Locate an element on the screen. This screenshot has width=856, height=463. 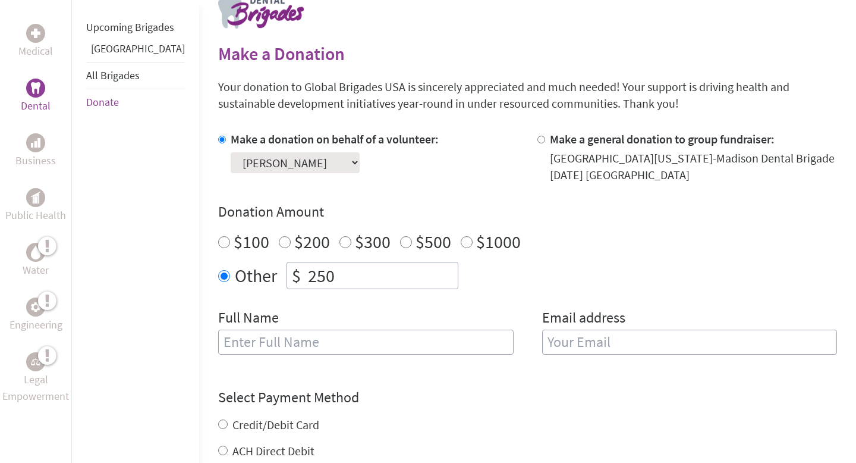
label: Make a donation on behalf of a volunteer: is located at coordinates (335, 139).